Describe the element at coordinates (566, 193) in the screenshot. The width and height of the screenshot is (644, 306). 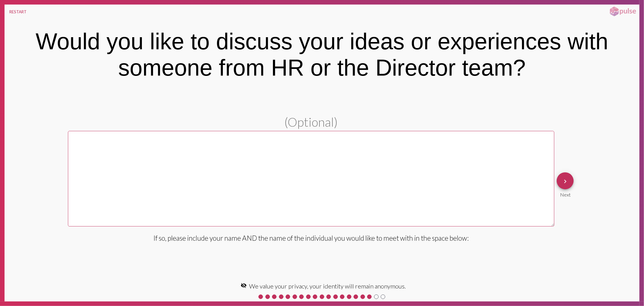
I see `div: Next` at that location.